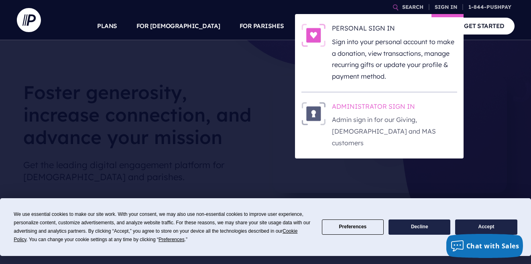  I want to click on button: Accept, so click(486, 227).